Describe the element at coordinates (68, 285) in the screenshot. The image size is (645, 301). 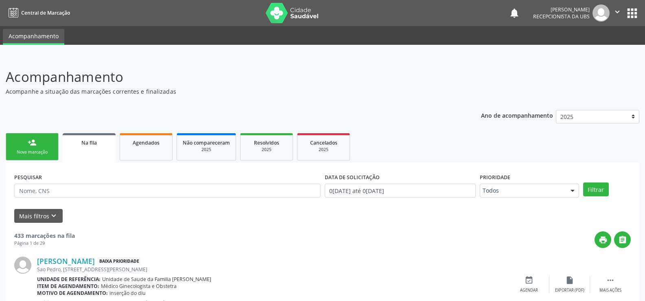
I see `b: Item de agendamento:` at that location.